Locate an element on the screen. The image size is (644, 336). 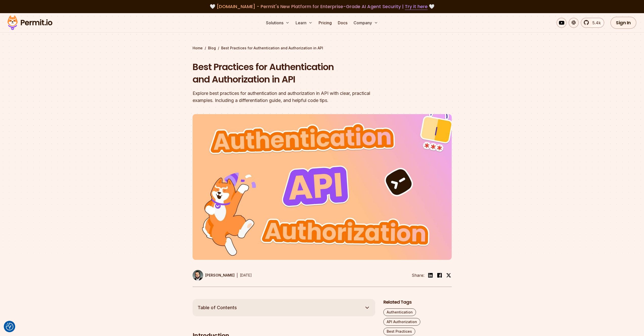
img: Permit logo is located at coordinates (30, 23).